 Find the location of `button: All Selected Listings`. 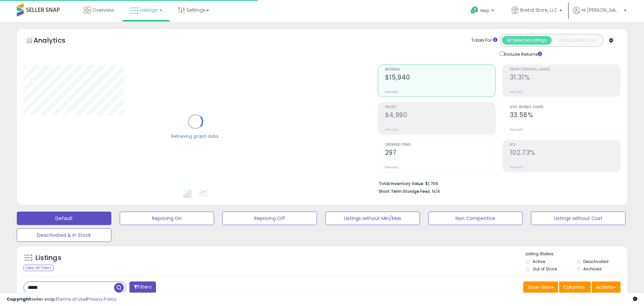

button: All Selected Listings is located at coordinates (527, 40).